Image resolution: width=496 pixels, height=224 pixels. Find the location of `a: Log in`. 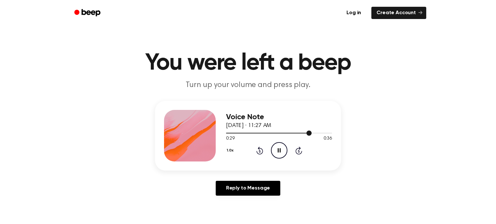

a: Log in is located at coordinates (353, 13).